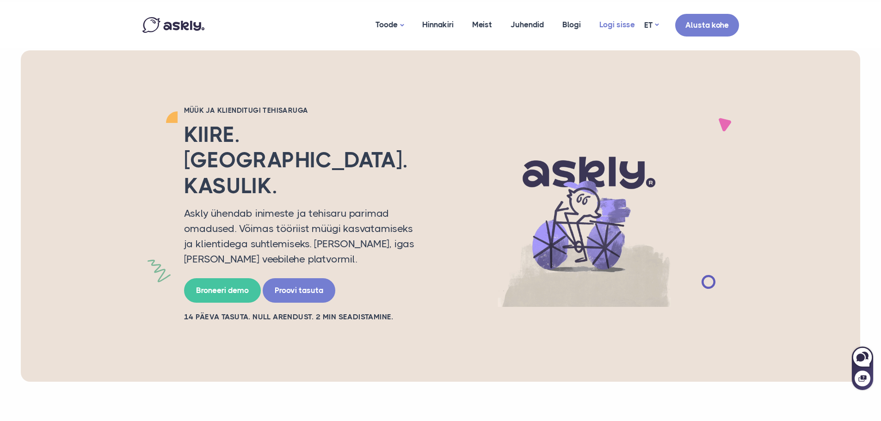 The image size is (881, 421). Describe the element at coordinates (584, 216) in the screenshot. I see `img: AI multilingual chat` at that location.